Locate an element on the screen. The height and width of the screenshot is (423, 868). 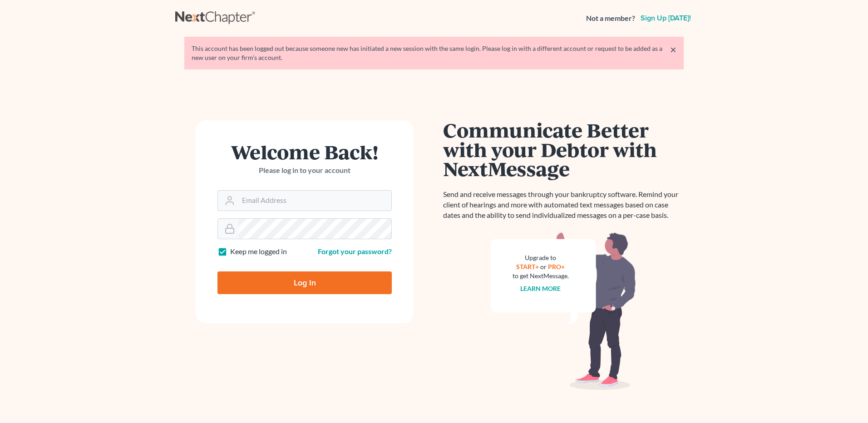
h1: Communicate Better with your Debtor with NextMessage is located at coordinates (564, 149).